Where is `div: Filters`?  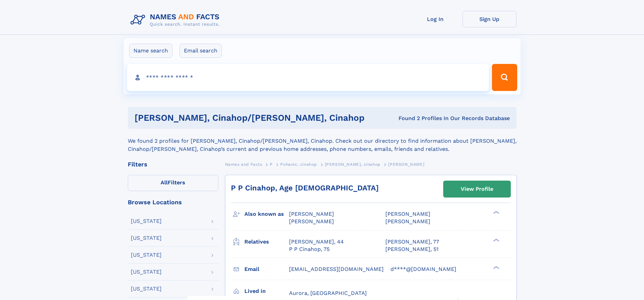 div: Filters is located at coordinates (173, 164).